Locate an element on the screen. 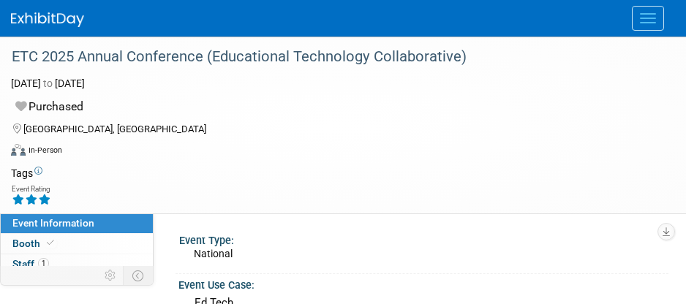 The image size is (686, 304). img: ExhibitDay is located at coordinates (48, 20).